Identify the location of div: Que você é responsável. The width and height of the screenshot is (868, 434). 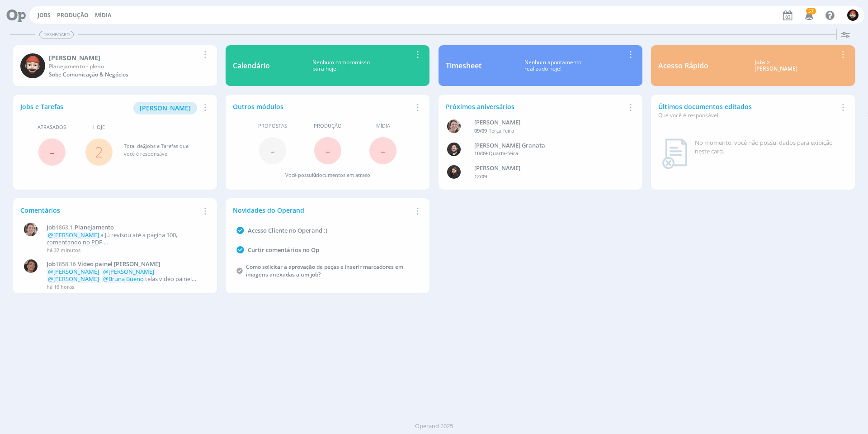
(747, 116).